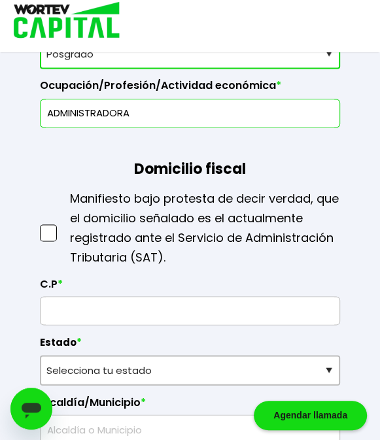 Image resolution: width=380 pixels, height=440 pixels. What do you see at coordinates (190, 345) in the screenshot?
I see `label: Estado` at bounding box center [190, 345].